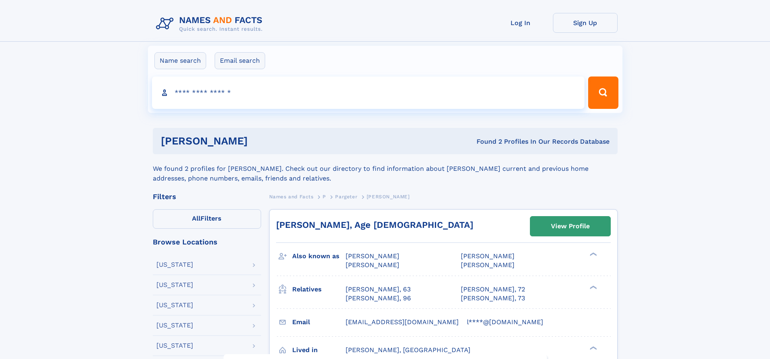  What do you see at coordinates (571, 226) in the screenshot?
I see `a: View Profile` at bounding box center [571, 226].